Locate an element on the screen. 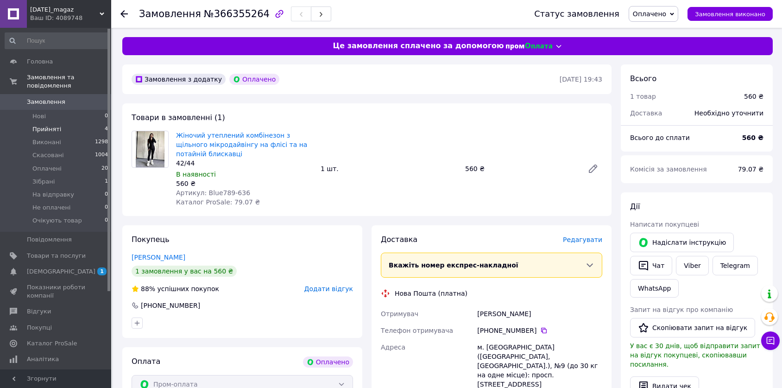 The width and height of the screenshot is (782, 388). input: Пошук is located at coordinates (57, 41).